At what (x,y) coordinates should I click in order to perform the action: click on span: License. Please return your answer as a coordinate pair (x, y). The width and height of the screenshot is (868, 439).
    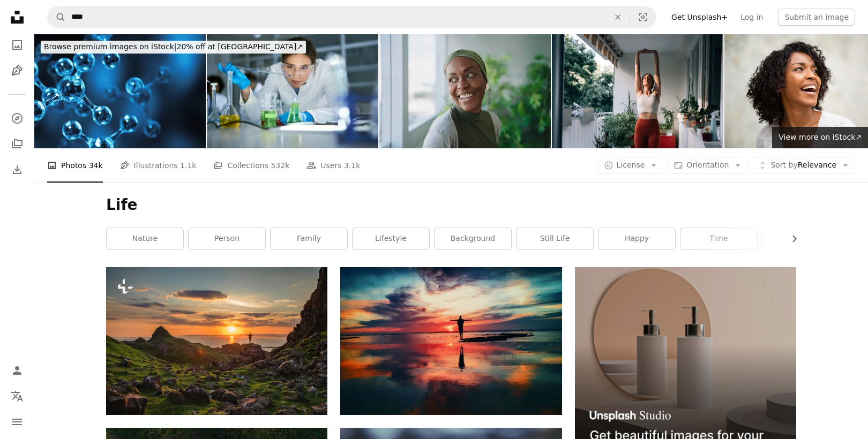
    Looking at the image, I should click on (630, 165).